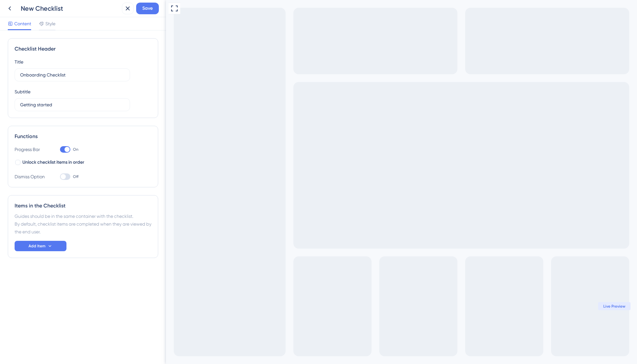 Image resolution: width=637 pixels, height=364 pixels. Describe the element at coordinates (75, 149) in the screenshot. I see `span: On` at that location.